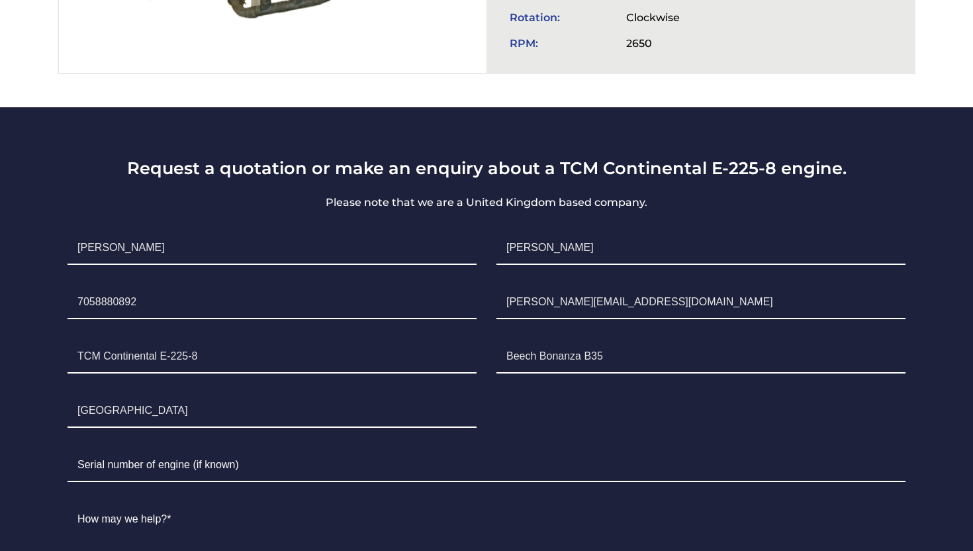 The height and width of the screenshot is (551, 973). What do you see at coordinates (561, 43) in the screenshot?
I see `td: RPM:` at bounding box center [561, 43].